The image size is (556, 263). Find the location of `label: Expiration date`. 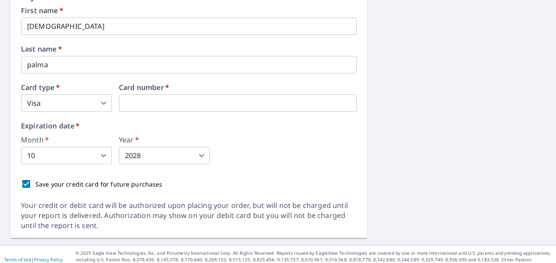

label: Expiration date is located at coordinates (189, 126).